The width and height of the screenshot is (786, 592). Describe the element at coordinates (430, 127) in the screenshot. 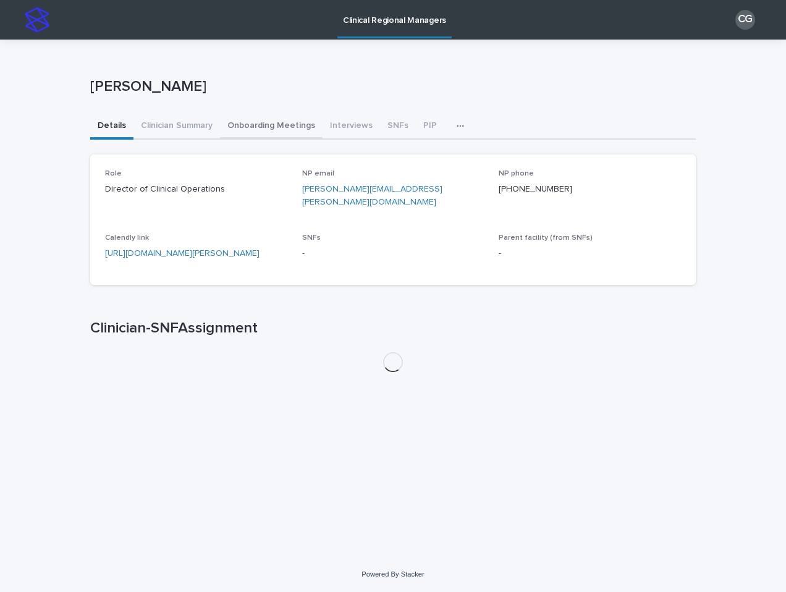

I see `button: PIP` at that location.